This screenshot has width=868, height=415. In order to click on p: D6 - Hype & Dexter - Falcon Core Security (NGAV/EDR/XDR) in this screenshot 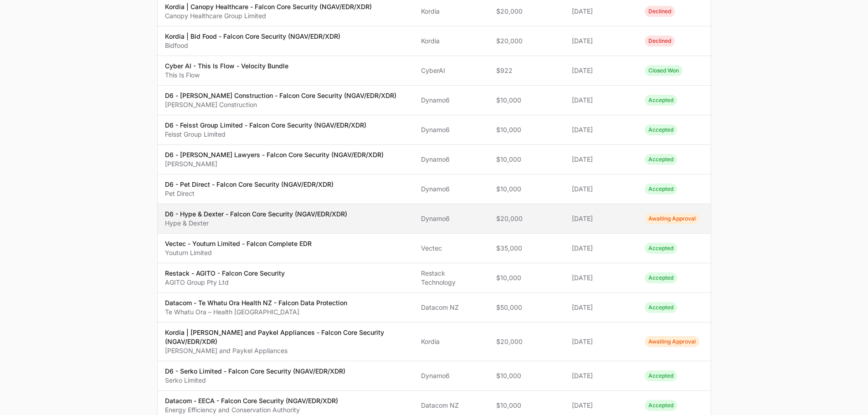, I will do `click(256, 214)`.